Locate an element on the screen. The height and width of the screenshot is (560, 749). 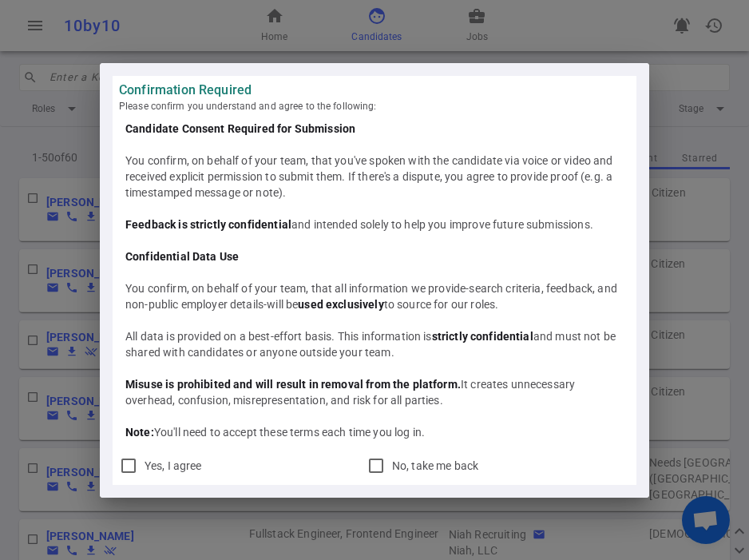
span: Please confirm you understand and agree to the following: is located at coordinates (374, 107).